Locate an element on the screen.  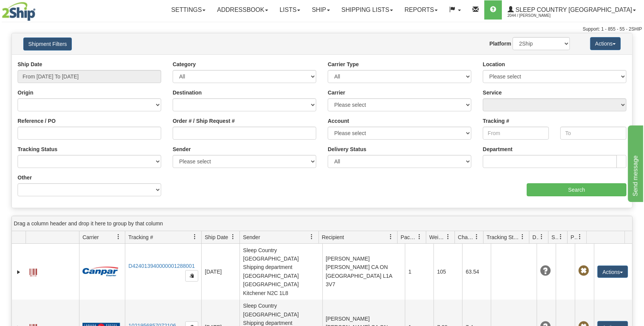
label: Platform is located at coordinates (500, 44).